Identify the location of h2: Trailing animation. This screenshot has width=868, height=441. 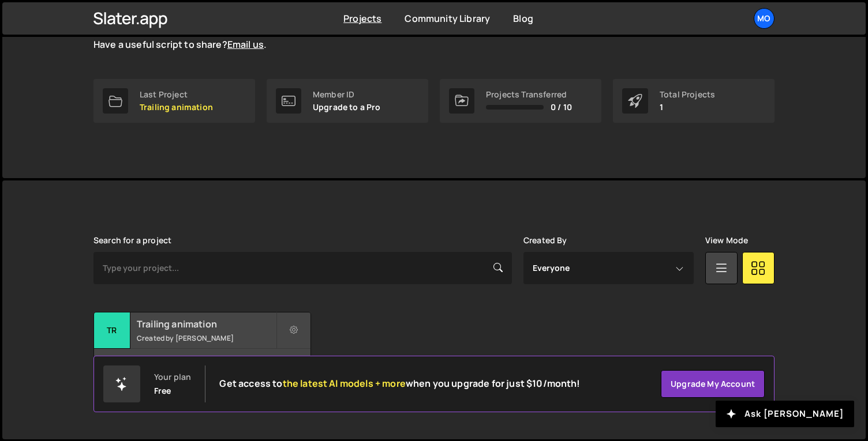
(206, 324).